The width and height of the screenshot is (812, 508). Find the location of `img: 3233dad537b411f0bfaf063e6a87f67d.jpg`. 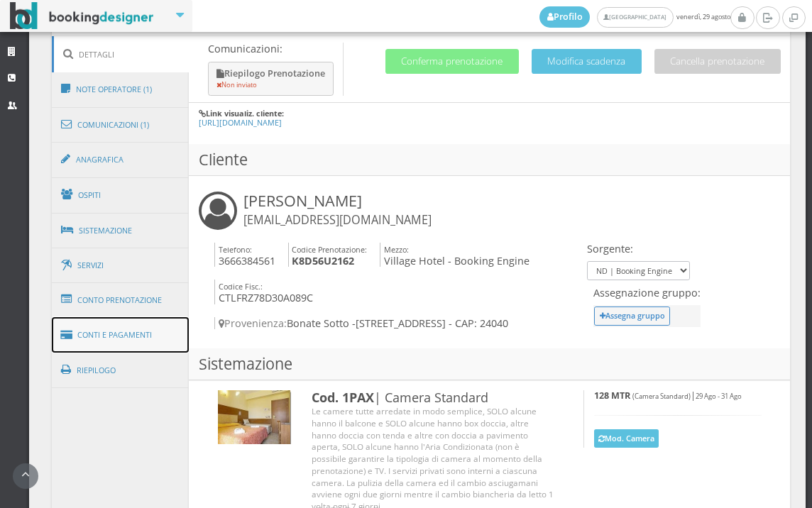

img: 3233dad537b411f0bfaf063e6a87f67d.jpg is located at coordinates (254, 417).